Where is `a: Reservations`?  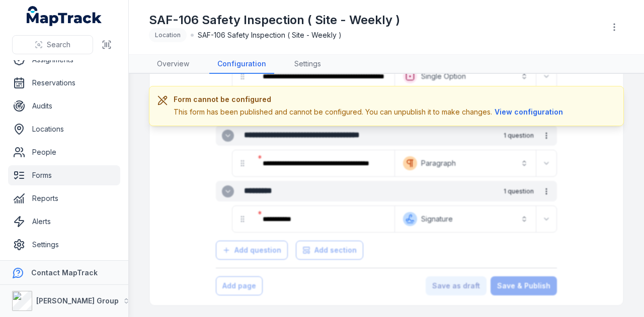
a: Reservations is located at coordinates (64, 83).